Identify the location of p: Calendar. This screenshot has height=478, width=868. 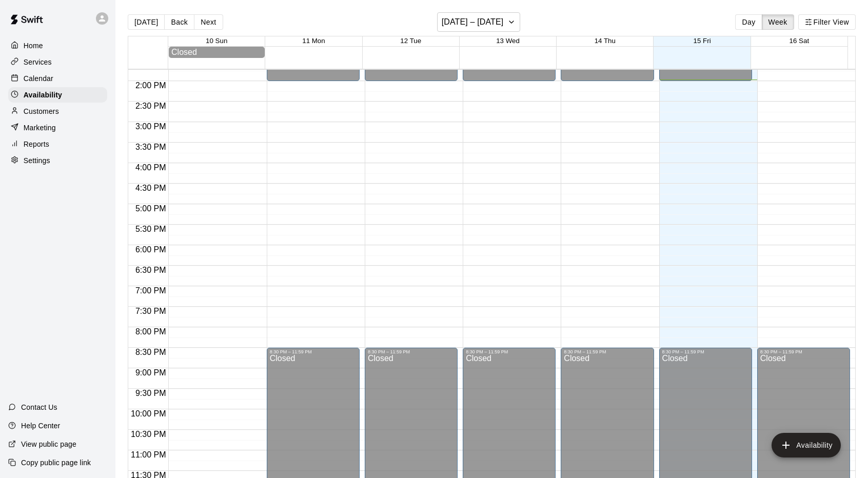
(39, 79).